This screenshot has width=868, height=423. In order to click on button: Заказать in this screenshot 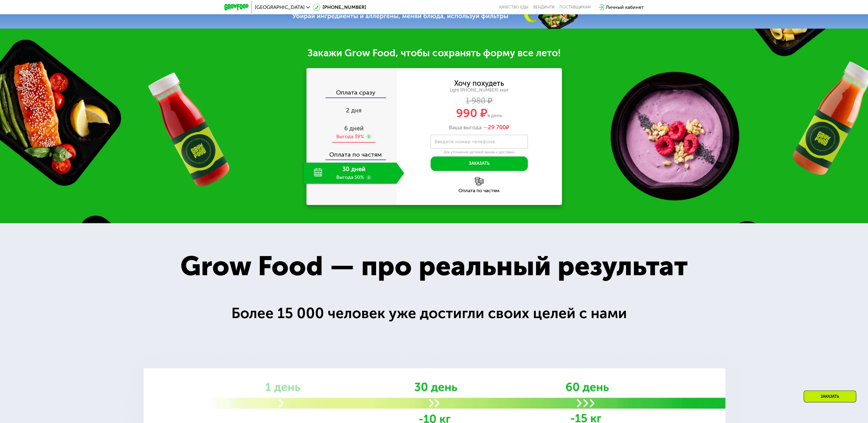, I will do `click(479, 164)`.